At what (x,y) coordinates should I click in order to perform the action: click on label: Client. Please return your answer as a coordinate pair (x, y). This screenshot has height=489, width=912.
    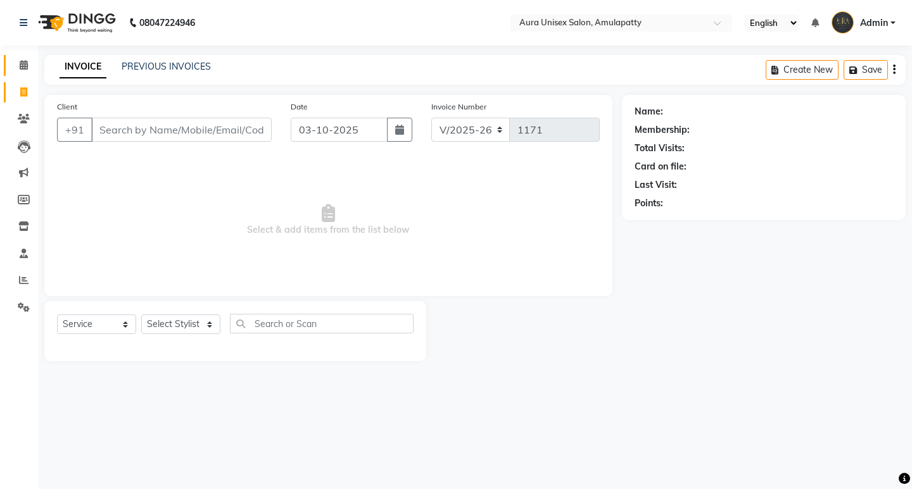
    Looking at the image, I should click on (67, 107).